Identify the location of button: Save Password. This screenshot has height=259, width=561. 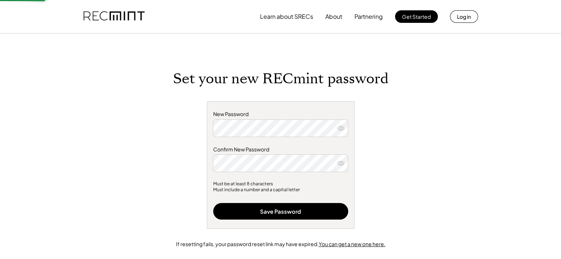
(281, 211).